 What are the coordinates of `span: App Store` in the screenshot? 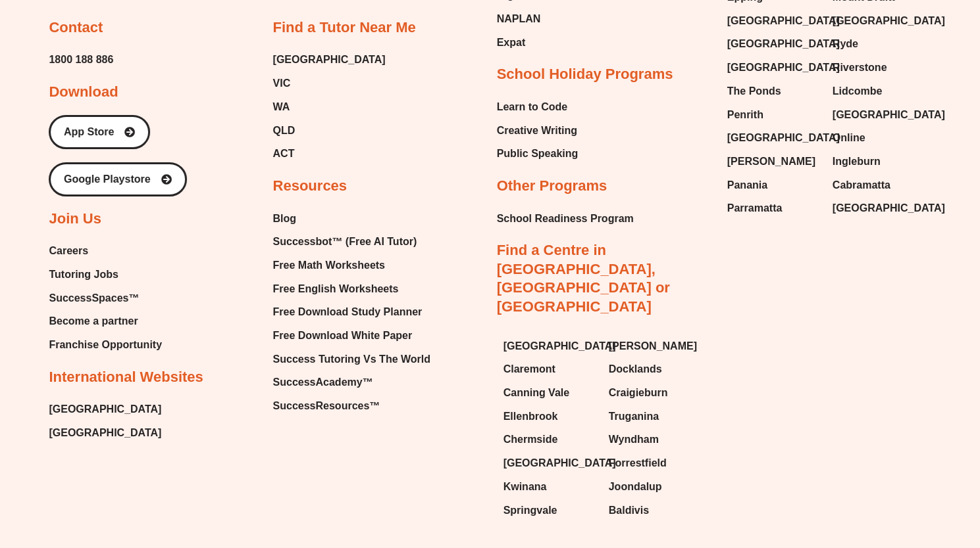 It's located at (89, 132).